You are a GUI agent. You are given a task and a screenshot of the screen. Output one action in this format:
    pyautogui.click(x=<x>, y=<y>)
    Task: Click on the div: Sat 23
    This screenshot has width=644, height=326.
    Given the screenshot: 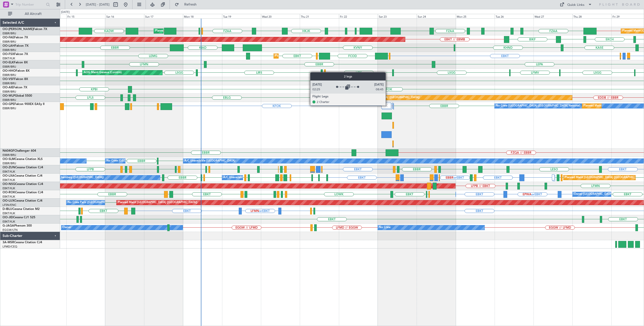 What is the action you would take?
    pyautogui.click(x=397, y=16)
    